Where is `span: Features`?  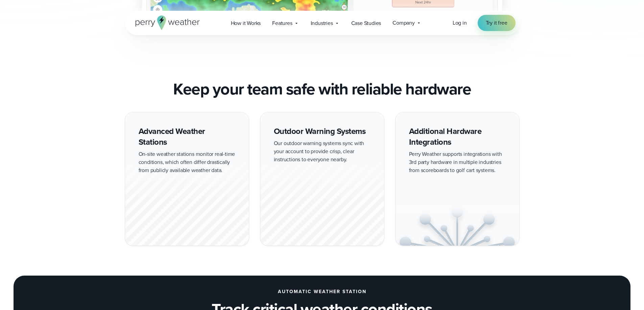
span: Features is located at coordinates (282, 23).